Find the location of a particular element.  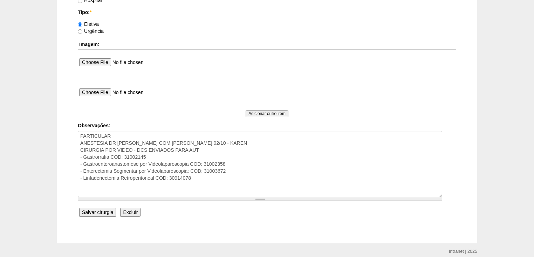

label: Urgência is located at coordinates (91, 31).